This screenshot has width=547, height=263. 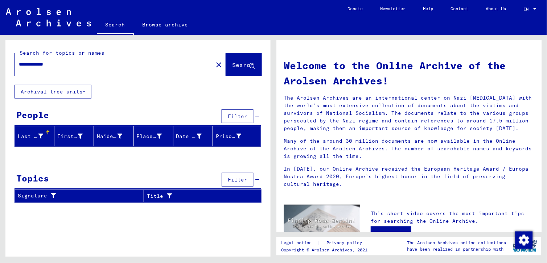 I want to click on h1: Welcome to the Online Archive of the Arolsen Archives!, so click(x=408, y=73).